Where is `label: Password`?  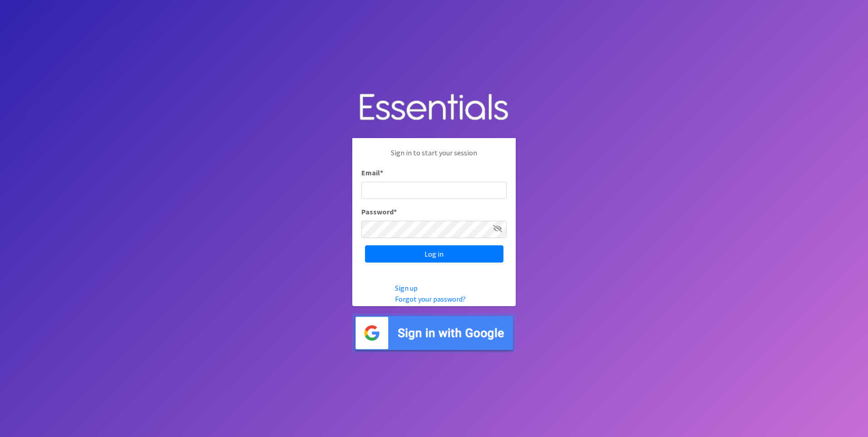
label: Password is located at coordinates (379, 212).